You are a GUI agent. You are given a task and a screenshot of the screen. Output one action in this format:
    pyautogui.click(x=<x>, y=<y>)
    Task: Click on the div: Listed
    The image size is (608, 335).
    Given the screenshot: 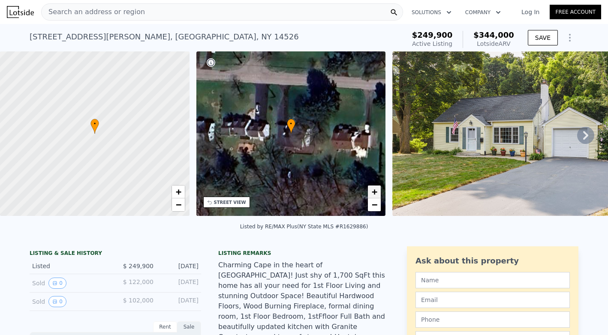 What is the action you would take?
    pyautogui.click(x=70, y=266)
    